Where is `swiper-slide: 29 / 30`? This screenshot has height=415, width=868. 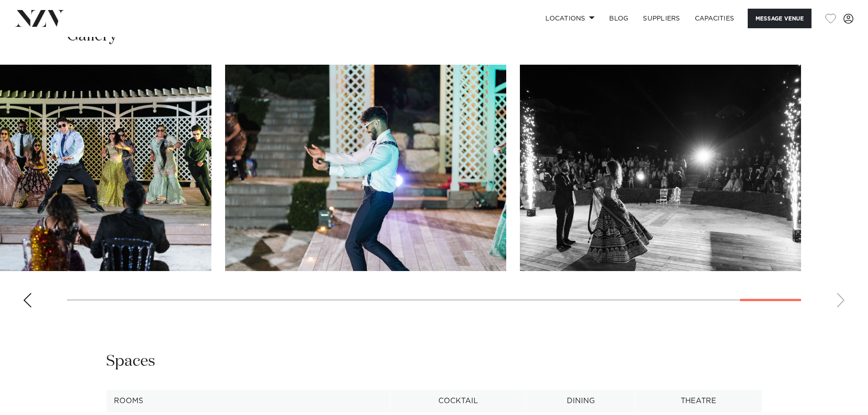 swiper-slide: 29 / 30 is located at coordinates (366, 168).